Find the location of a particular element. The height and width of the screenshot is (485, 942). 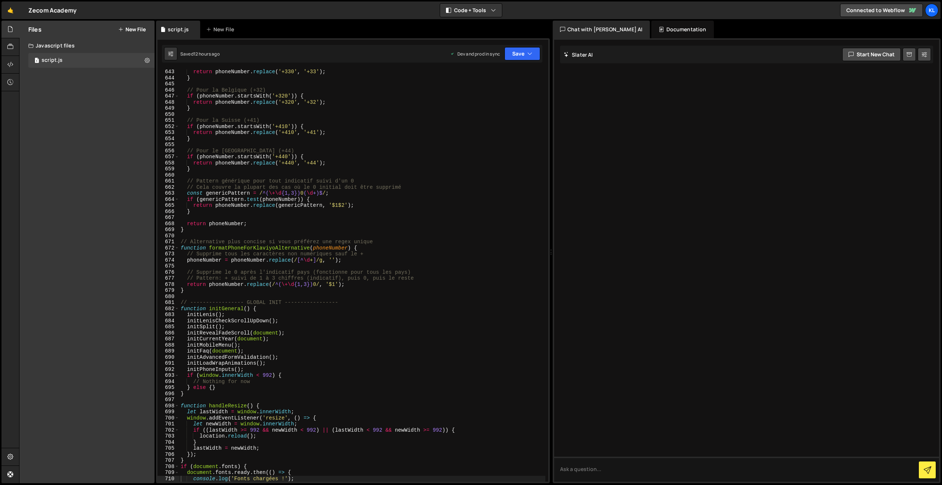

div: 658 is located at coordinates (168, 163).